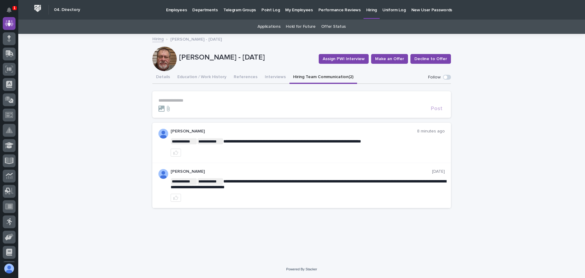 The height and width of the screenshot is (278, 585). Describe the element at coordinates (9, 10) in the screenshot. I see `button: Notifications` at that location.